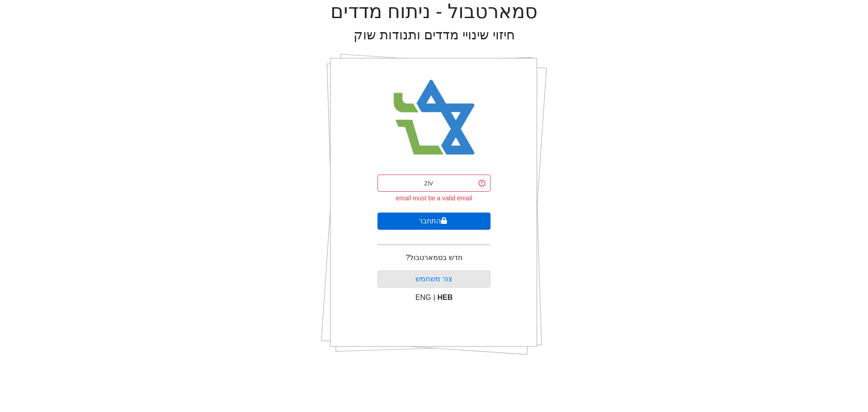  What do you see at coordinates (434, 221) in the screenshot?
I see `button: התחבר` at bounding box center [434, 221].